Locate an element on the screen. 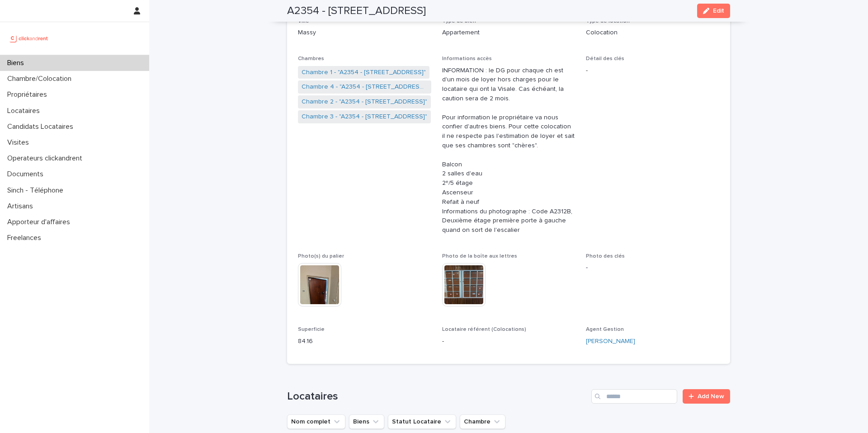 Image resolution: width=868 pixels, height=433 pixels. span: Superficie is located at coordinates (311, 330).